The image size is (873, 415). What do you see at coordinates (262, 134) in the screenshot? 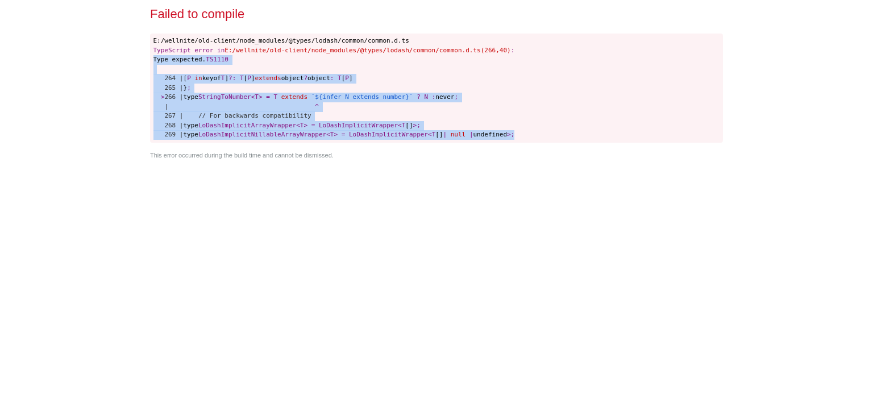
I see `span: LoDashImplicitNillableArrayWrapper` at bounding box center [262, 134].